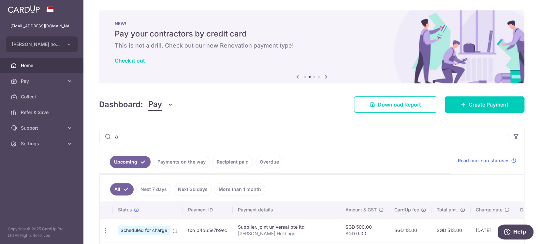 The image size is (540, 244). I want to click on span: Scheduled for charge, so click(144, 230).